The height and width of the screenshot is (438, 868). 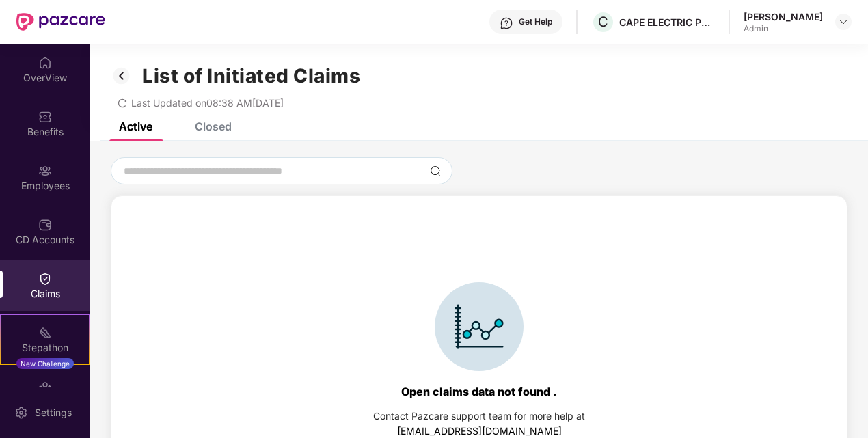 What do you see at coordinates (479, 417) in the screenshot?
I see `div: Contact Pazcare support team for more help at` at bounding box center [479, 417].